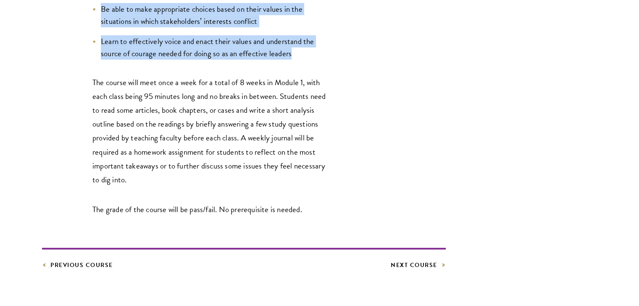 The height and width of the screenshot is (306, 639). I want to click on a: Previous Course, so click(77, 265).